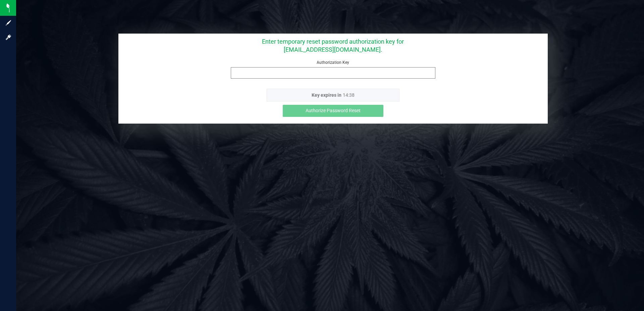 The height and width of the screenshot is (311, 644). What do you see at coordinates (333, 95) in the screenshot?
I see `p: Key expires in` at bounding box center [333, 95].